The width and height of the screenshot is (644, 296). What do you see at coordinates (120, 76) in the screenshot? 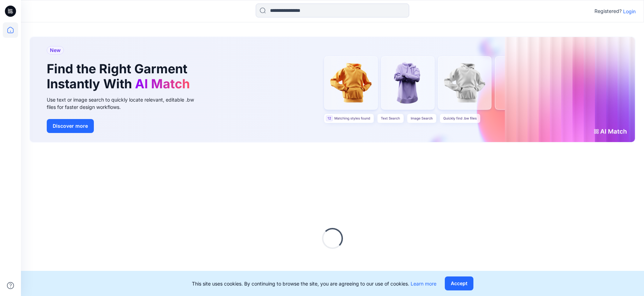
I see `h1: Find the Right Garment Instantly With` at bounding box center [120, 76].